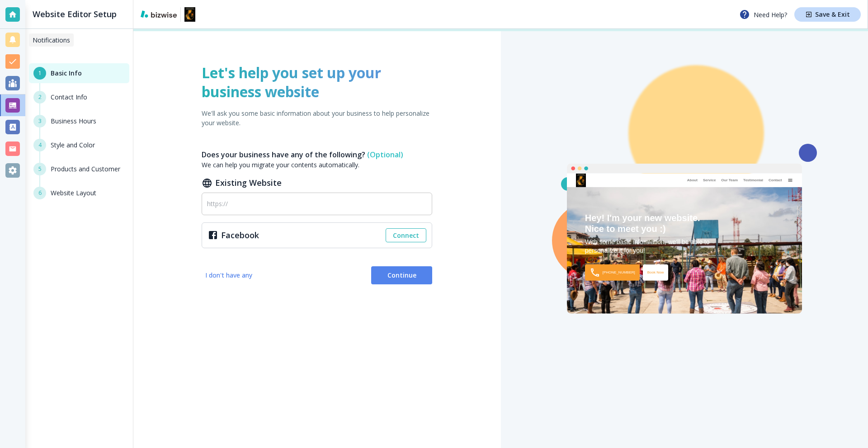 Image resolution: width=868 pixels, height=448 pixels. Describe the element at coordinates (263, 235) in the screenshot. I see `div: Facebook` at that location.